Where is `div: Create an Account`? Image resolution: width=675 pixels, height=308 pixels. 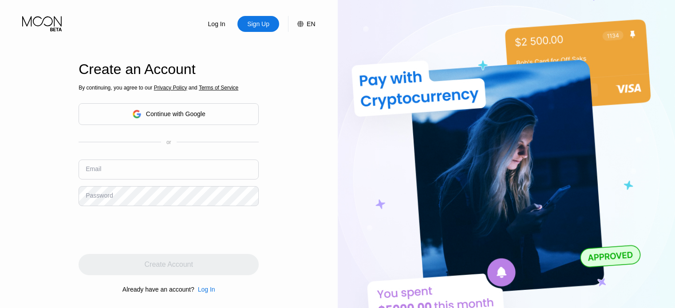 div: Create an Account is located at coordinates (169, 69).